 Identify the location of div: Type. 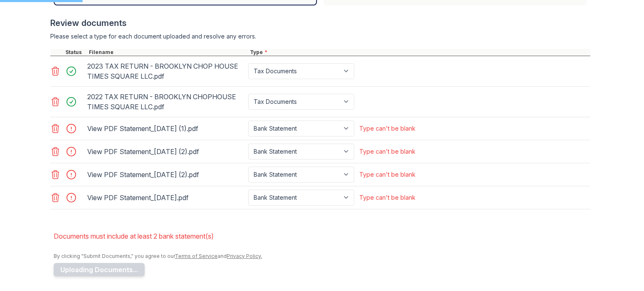
(419, 52).